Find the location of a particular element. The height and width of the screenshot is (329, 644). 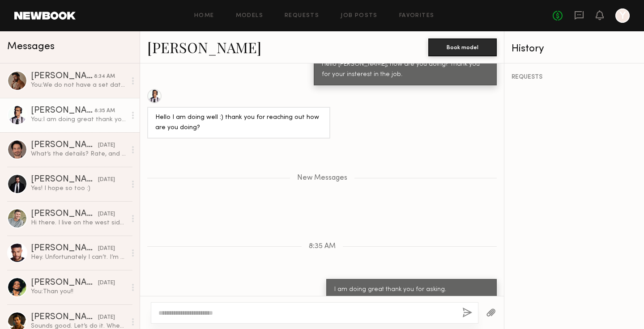

div: You: Than you!! is located at coordinates (78, 292).